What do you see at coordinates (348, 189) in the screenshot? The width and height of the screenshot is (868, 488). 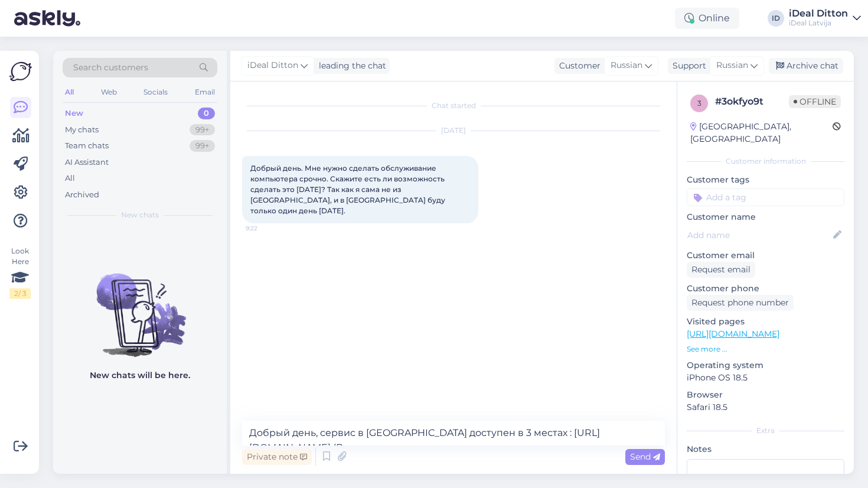 I see `span: Добрый день. Мне нужно сделать обслуживание компьютера срочно. Скажите есть ли возможность сделат...` at bounding box center [348, 189].